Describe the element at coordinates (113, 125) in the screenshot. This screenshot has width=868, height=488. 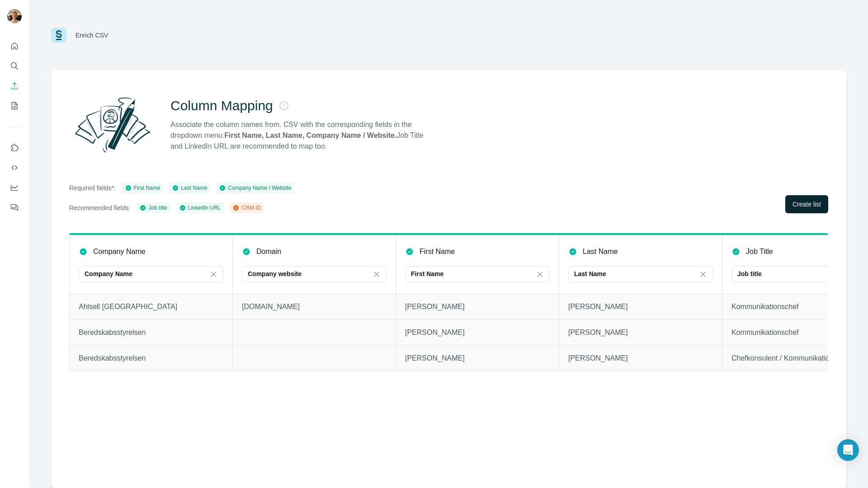
I see `img: Surfe Illustration - Column Mapping` at that location.